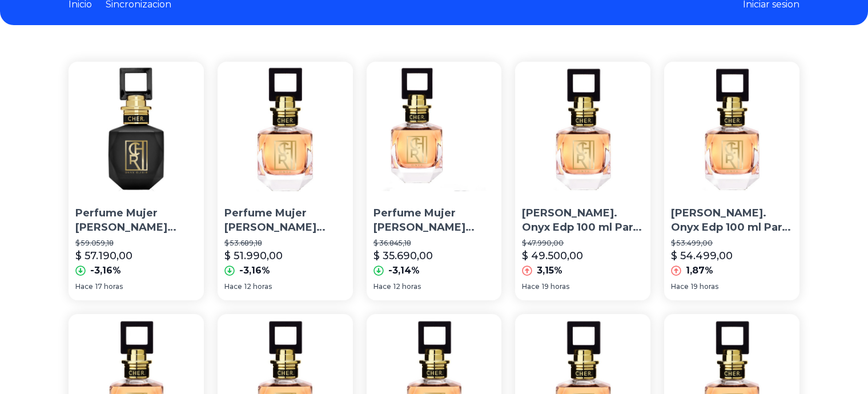 This screenshot has height=394, width=868. What do you see at coordinates (285, 129) in the screenshot?
I see `img: Perfume Mujer Cher Onyx 100 Ml Edp` at bounding box center [285, 129].